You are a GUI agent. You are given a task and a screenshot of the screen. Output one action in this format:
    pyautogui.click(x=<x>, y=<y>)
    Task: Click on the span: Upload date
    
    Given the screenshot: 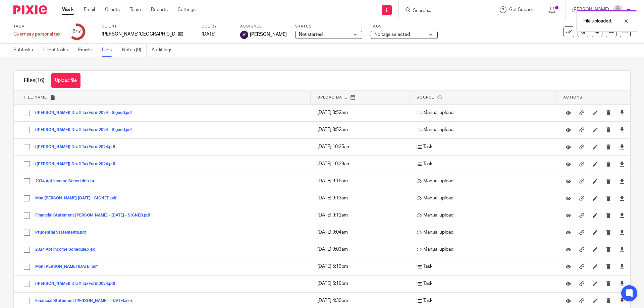 What is the action you would take?
    pyautogui.click(x=332, y=98)
    